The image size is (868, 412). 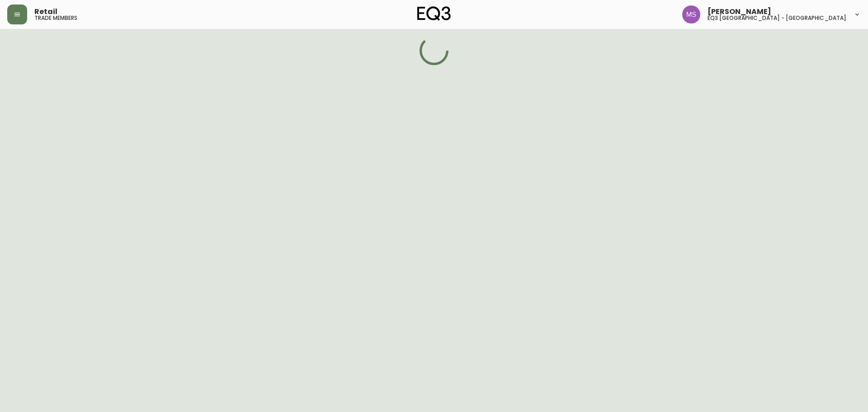 I want to click on img: logo, so click(x=434, y=14).